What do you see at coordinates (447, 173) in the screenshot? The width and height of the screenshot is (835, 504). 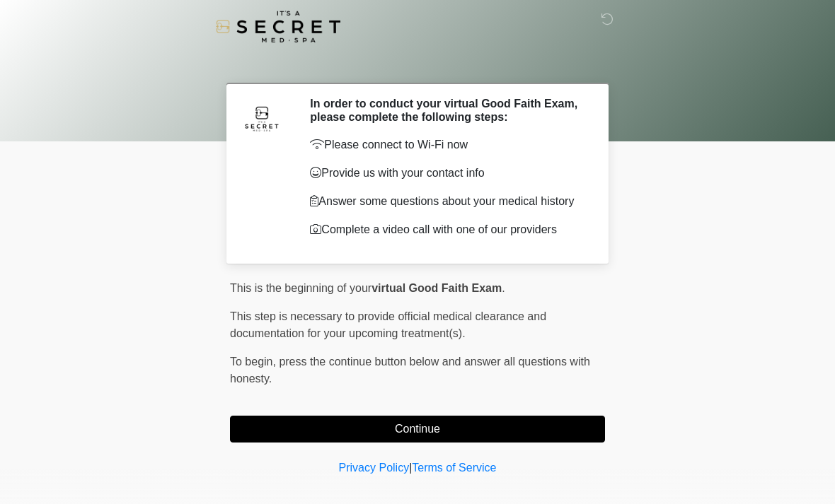 I see `p: Provide us with your contact info` at bounding box center [447, 173].